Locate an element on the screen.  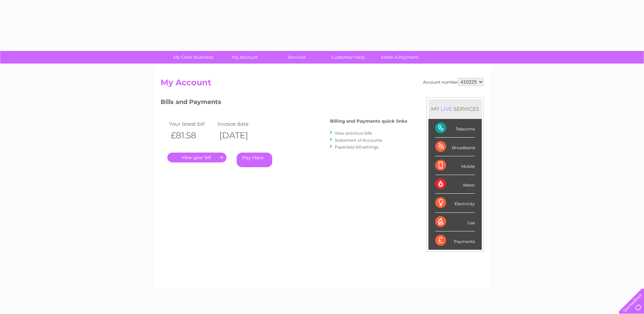
h4: Billing and Payments quick links is located at coordinates (369, 121).